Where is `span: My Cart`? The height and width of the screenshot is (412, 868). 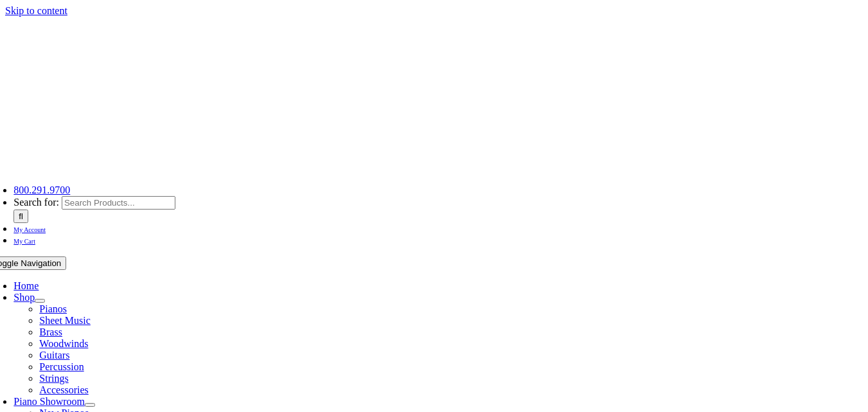 span: My Cart is located at coordinates (24, 241).